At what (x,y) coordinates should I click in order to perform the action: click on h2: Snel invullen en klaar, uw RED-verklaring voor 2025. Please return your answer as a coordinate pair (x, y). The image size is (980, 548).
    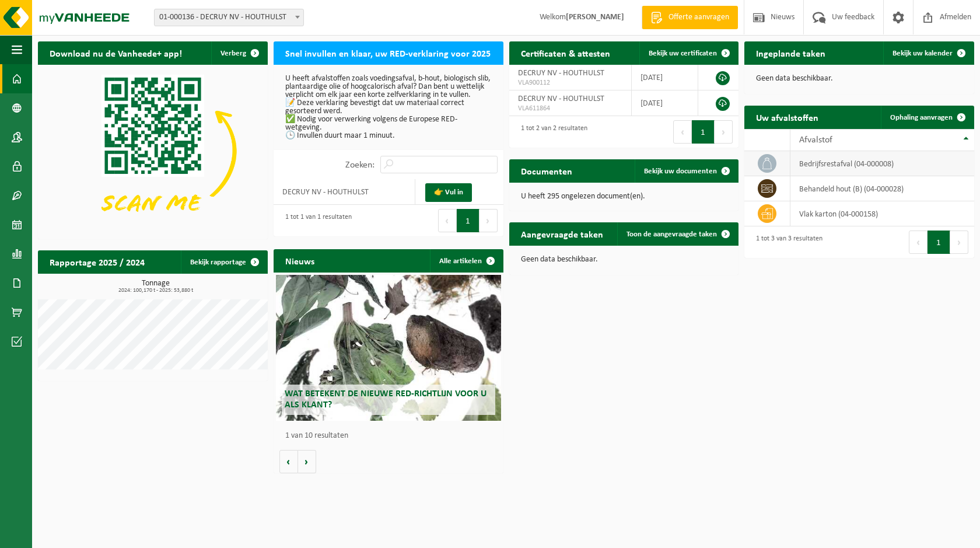
    Looking at the image, I should click on (388, 52).